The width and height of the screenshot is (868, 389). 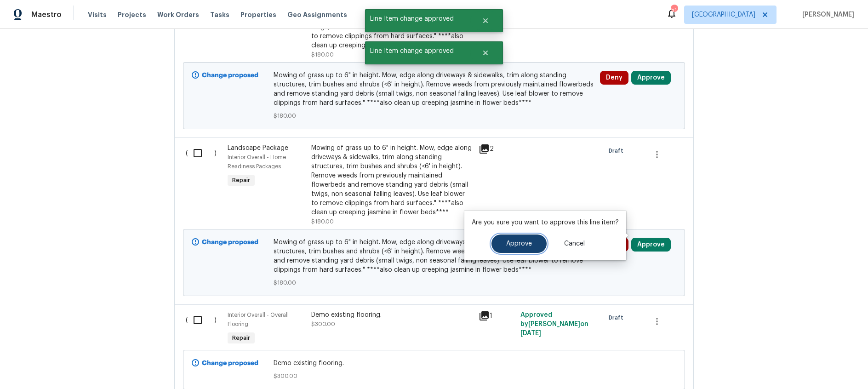 What do you see at coordinates (258, 148) in the screenshot?
I see `span: Landscape Package` at bounding box center [258, 148].